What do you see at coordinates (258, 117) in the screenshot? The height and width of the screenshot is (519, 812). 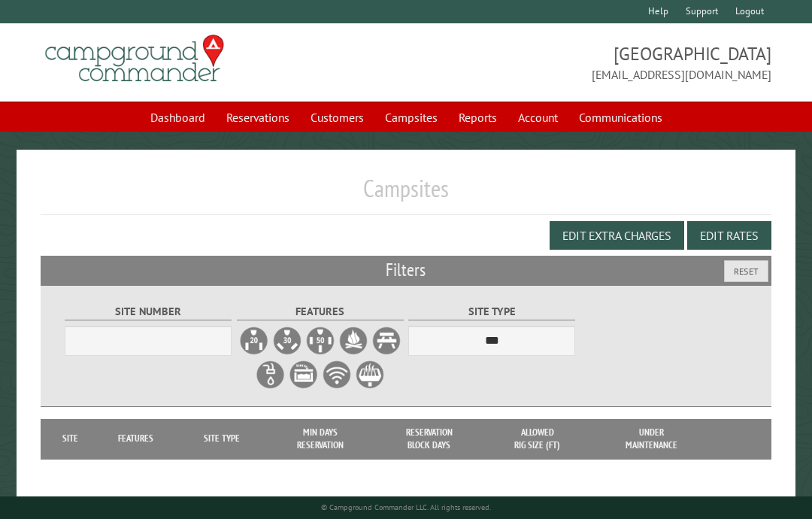 I see `a: Reservations` at bounding box center [258, 117].